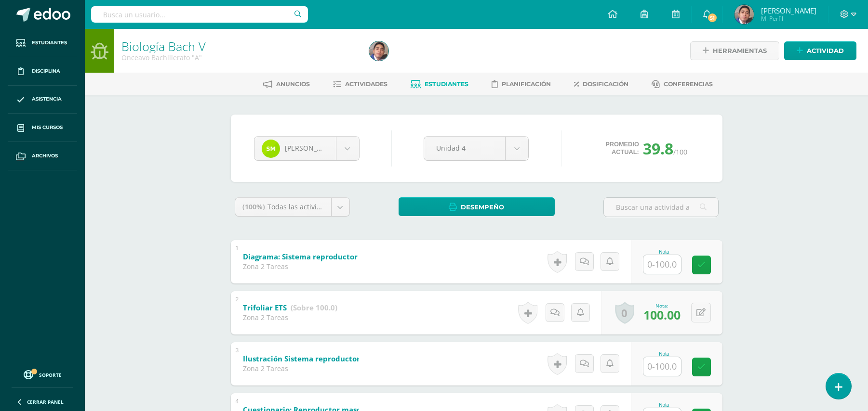  Describe the element at coordinates (42, 156) in the screenshot. I see `a: Archivos` at that location.